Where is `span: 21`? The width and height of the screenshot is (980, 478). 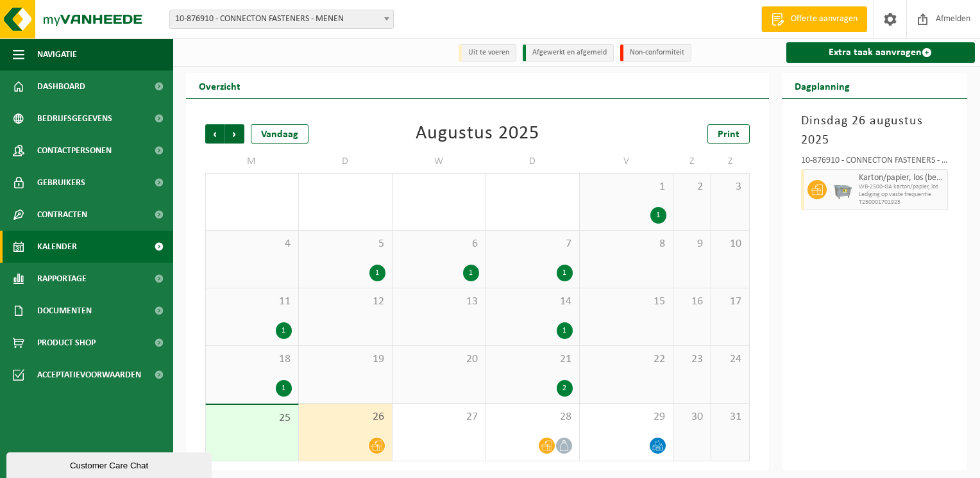 span: 21 is located at coordinates (532, 359).